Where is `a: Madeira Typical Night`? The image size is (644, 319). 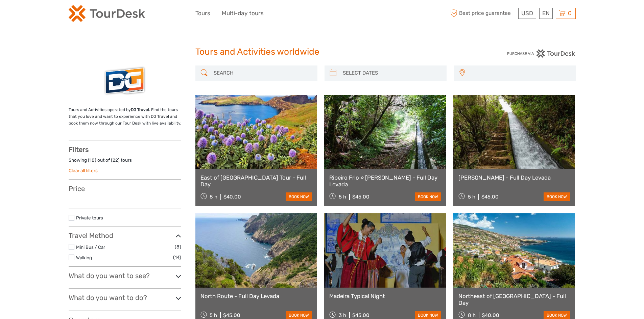
a: Madeira Typical Night is located at coordinates (385, 296).